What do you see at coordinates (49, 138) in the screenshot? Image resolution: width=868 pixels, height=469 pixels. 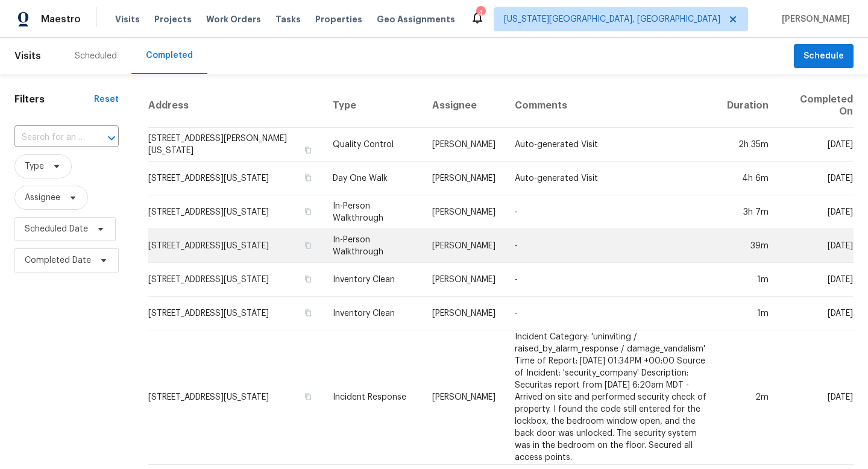 I see `input: Search for an address...` at bounding box center [49, 138].